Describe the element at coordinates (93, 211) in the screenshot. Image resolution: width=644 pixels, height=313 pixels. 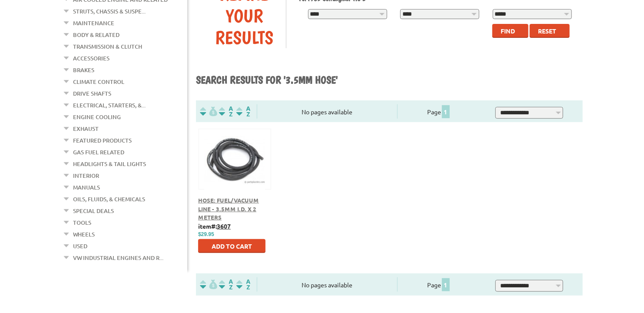
I see `a: Special Deals` at that location.